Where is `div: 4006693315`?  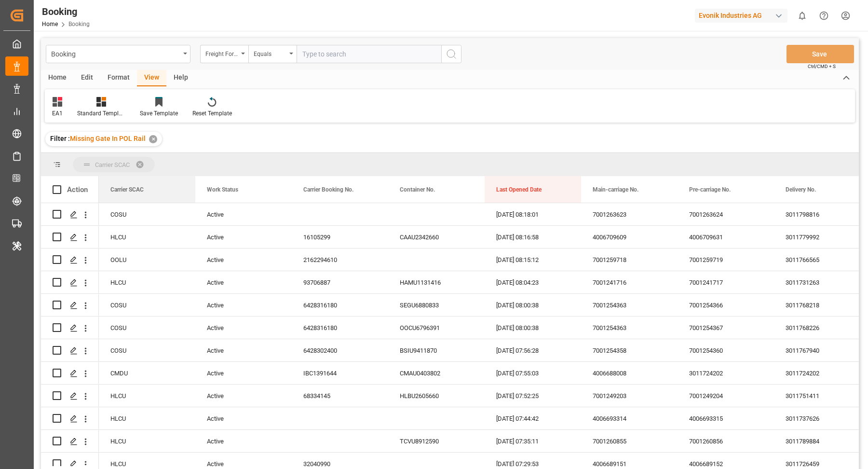 div: 4006693315 is located at coordinates (726, 418).